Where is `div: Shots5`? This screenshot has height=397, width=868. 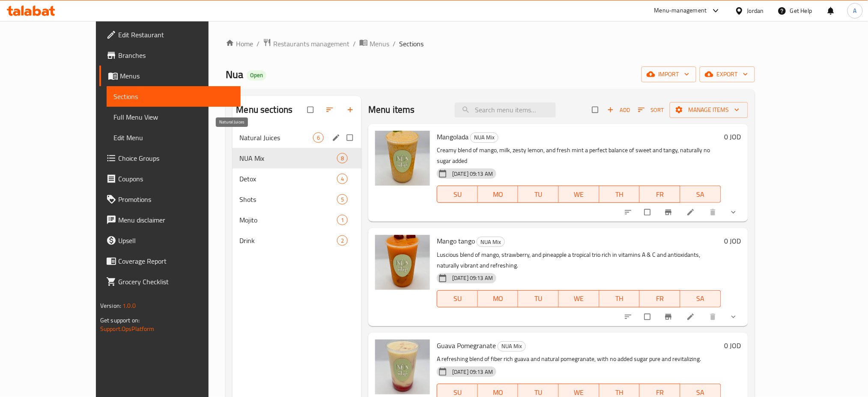
div: Shots5 is located at coordinates (297, 199).